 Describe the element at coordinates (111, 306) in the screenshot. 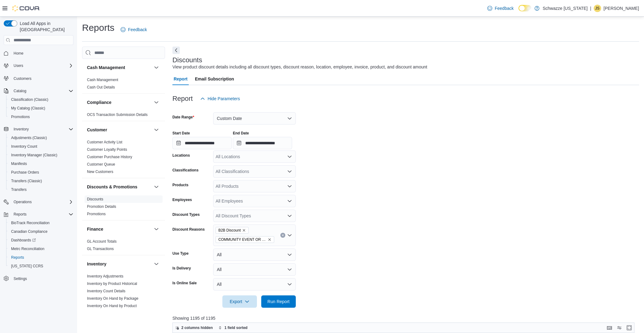

I see `span: Inventory On Hand by Product` at that location.